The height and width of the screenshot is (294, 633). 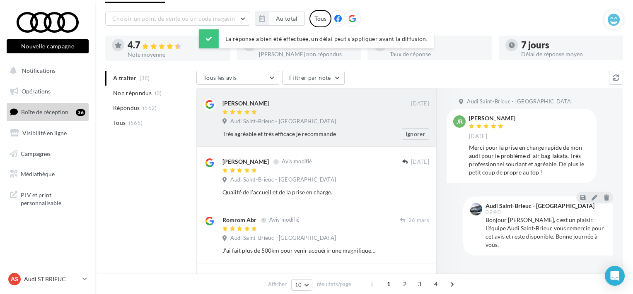 What do you see at coordinates (51, 279) in the screenshot?
I see `p: Audi ST BRIEUC` at bounding box center [51, 279].